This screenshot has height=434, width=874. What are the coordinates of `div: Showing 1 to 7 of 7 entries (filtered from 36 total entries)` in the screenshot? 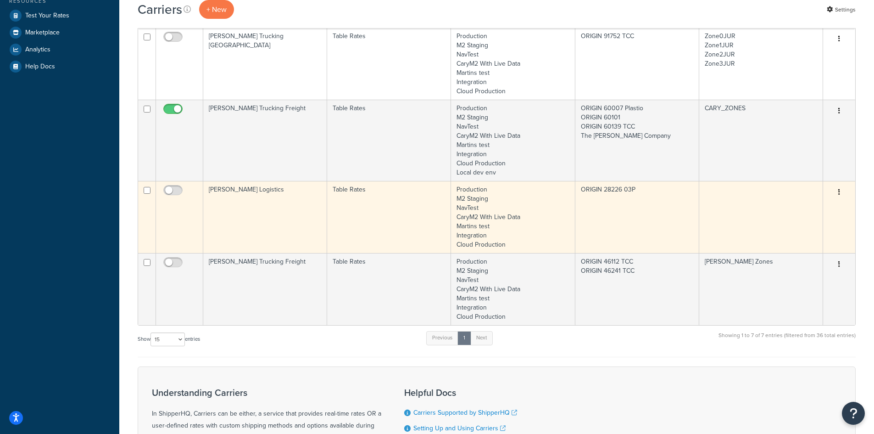 It's located at (787, 340).